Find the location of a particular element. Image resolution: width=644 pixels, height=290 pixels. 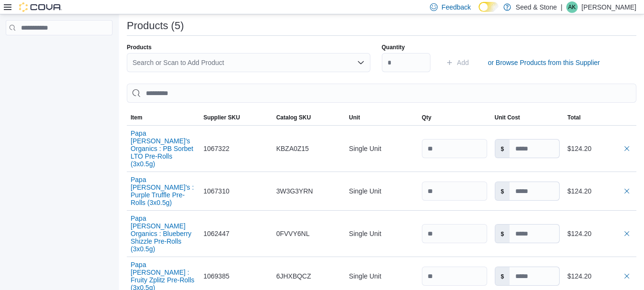

nav: Complex example is located at coordinates (59, 49).